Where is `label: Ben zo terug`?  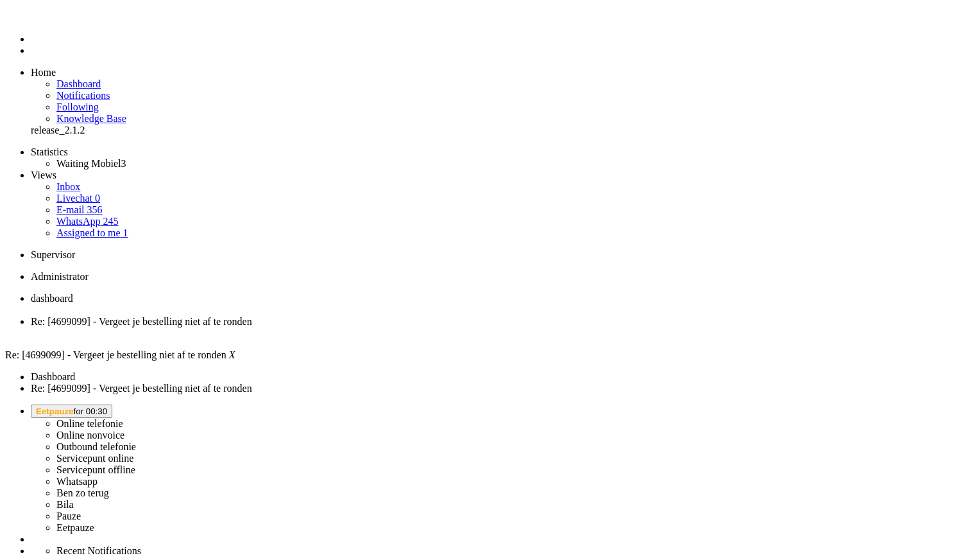
label: Ben zo terug is located at coordinates (83, 492).